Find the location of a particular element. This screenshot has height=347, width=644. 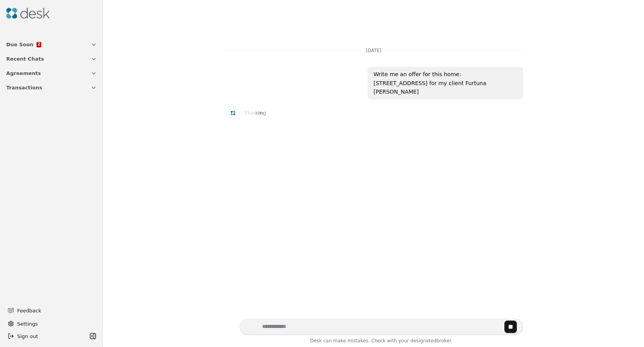

button: Transactions is located at coordinates (52, 87).